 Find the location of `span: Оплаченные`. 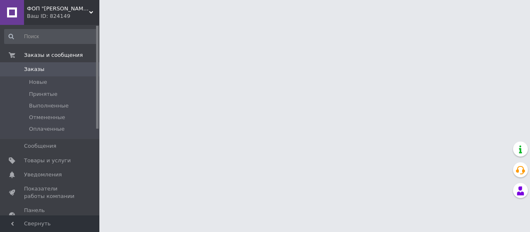

span: Оплаченные is located at coordinates (47, 129).